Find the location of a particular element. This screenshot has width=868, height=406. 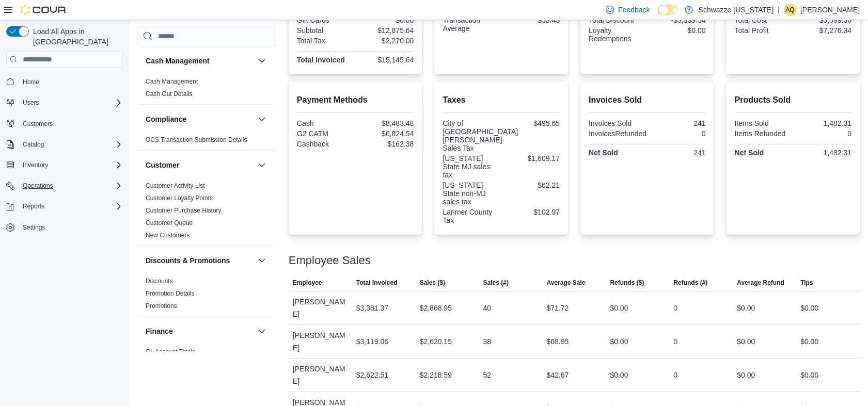

div: Subtotal is located at coordinates (325, 31).